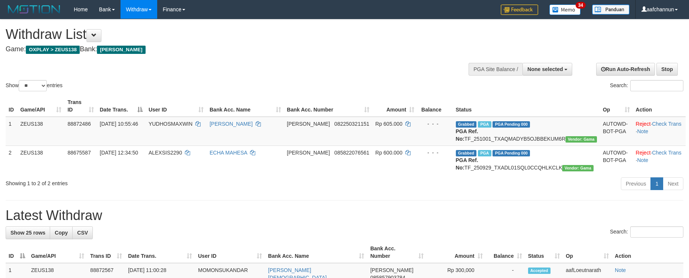 The image size is (689, 278). What do you see at coordinates (228, 153) in the screenshot?
I see `a: ECHA MAHESA` at bounding box center [228, 153].